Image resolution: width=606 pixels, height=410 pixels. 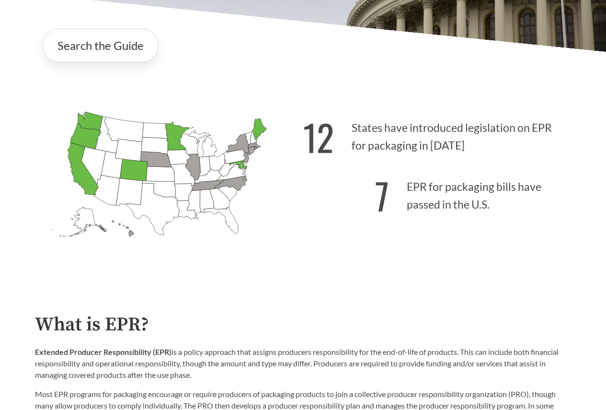 I want to click on p: is a policy approach that assigns producers responsibility for the end-of-life of products. This ..., so click(x=303, y=363).